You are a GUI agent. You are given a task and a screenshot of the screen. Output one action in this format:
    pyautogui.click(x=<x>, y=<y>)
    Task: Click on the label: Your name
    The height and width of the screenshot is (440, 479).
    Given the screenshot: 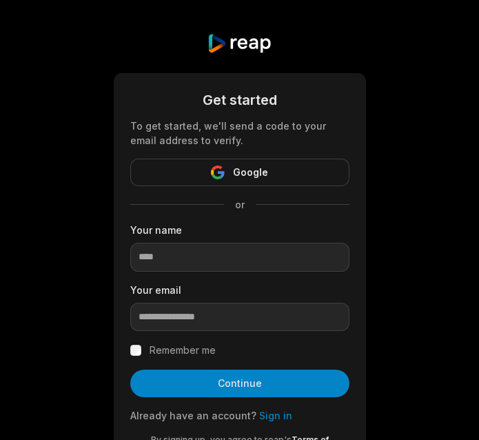 What is the action you would take?
    pyautogui.click(x=240, y=230)
    